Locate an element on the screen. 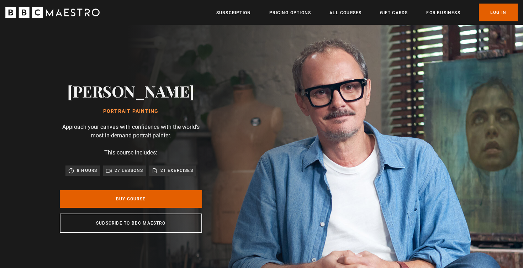 The height and width of the screenshot is (268, 523). p: Approach your canvas with confidence with the world's most in-demand portrait painter. is located at coordinates (131, 131).